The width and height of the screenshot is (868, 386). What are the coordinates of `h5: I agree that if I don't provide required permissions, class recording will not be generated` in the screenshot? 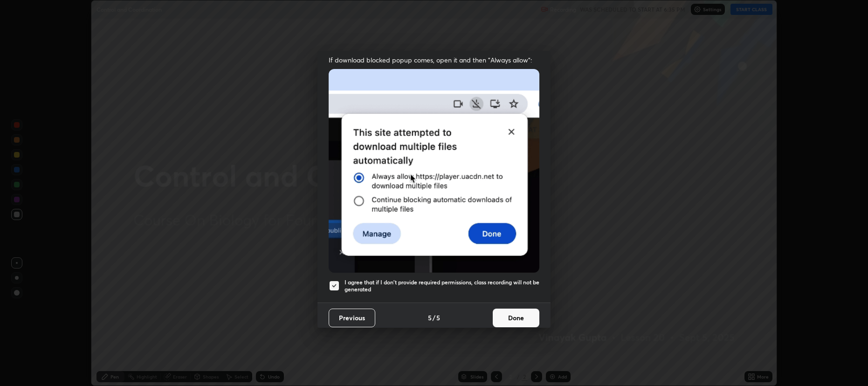 It's located at (442, 286).